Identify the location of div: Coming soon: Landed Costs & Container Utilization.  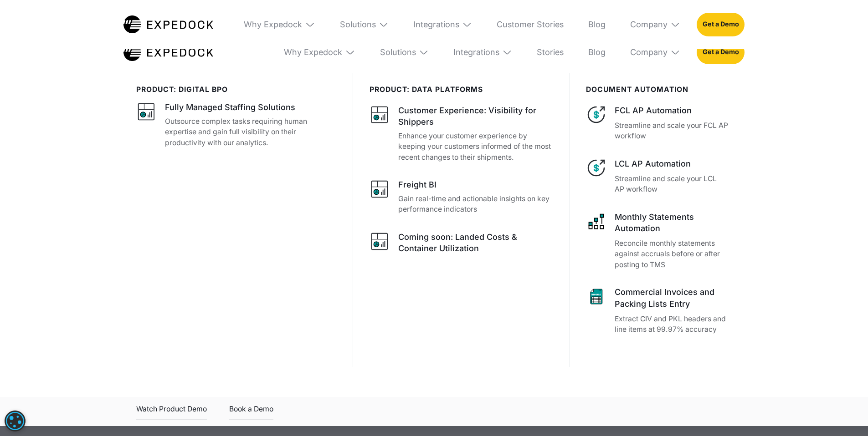
(475, 243).